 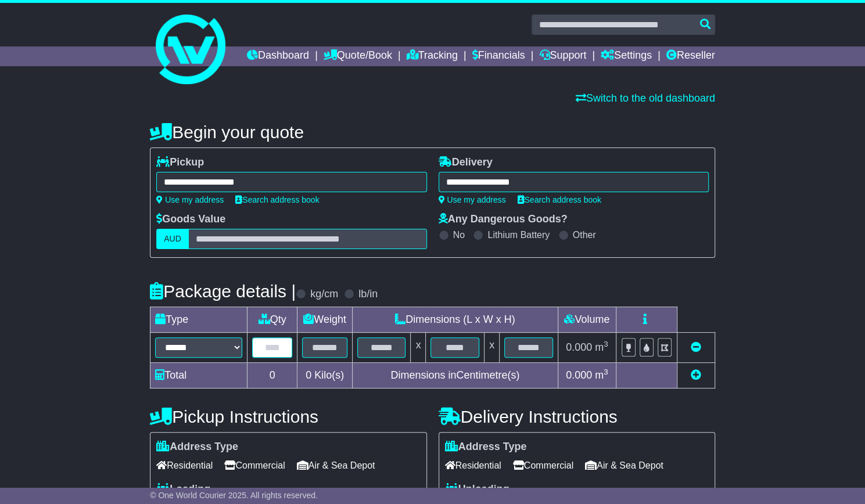 I want to click on label: Loading, so click(x=183, y=489).